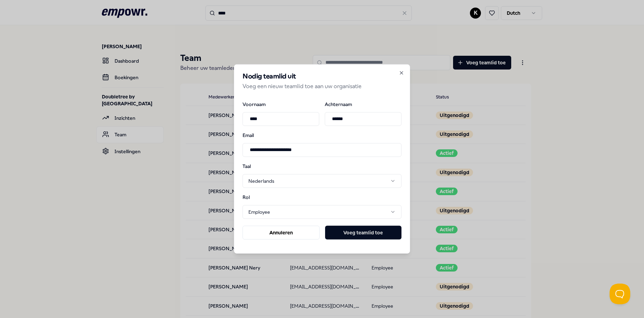 The height and width of the screenshot is (318, 644). What do you see at coordinates (363, 104) in the screenshot?
I see `label: Achternaam` at bounding box center [363, 104].